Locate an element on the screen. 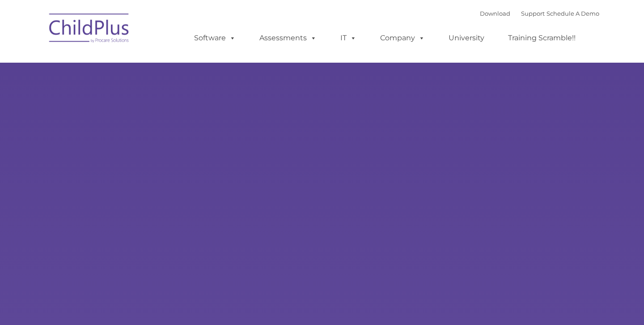 The image size is (644, 325). a: Software is located at coordinates (215, 38).